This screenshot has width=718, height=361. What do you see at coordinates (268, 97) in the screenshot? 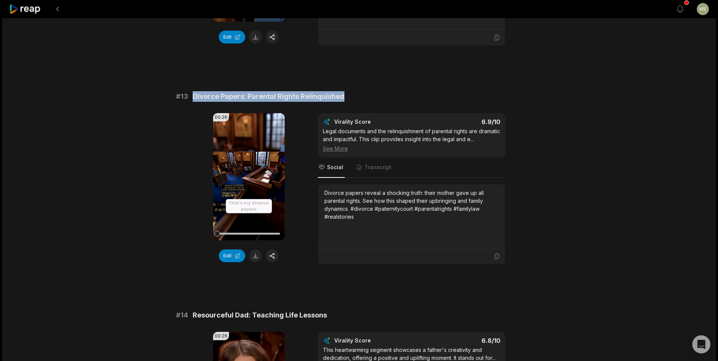
I see `span: Divorce Papers: Parental Rights Relinquished` at bounding box center [268, 97].